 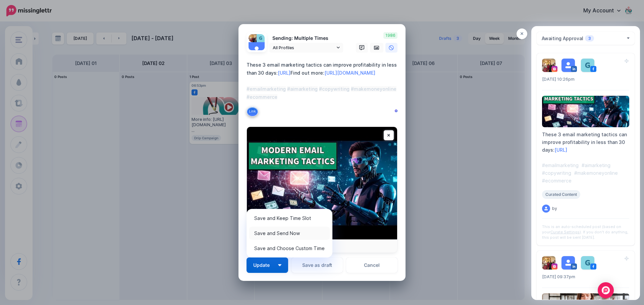 I want to click on button: Update, so click(x=267, y=265).